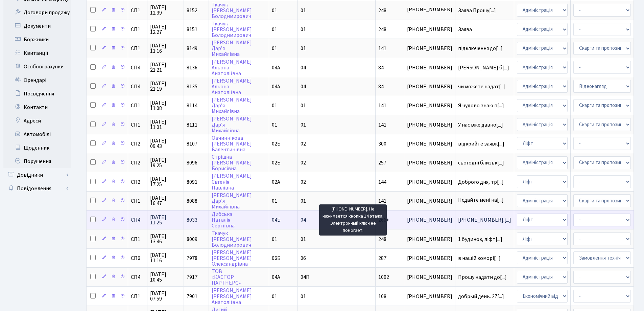 The image size is (644, 311). What do you see at coordinates (38, 189) in the screenshot?
I see `a: Повідомлення` at bounding box center [38, 189].